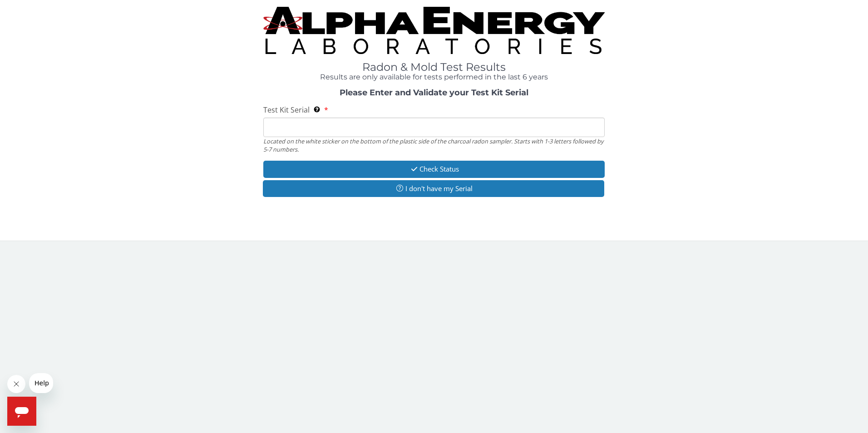 The image size is (868, 433). Describe the element at coordinates (434, 31) in the screenshot. I see `img: TightCrop.jpg` at that location.